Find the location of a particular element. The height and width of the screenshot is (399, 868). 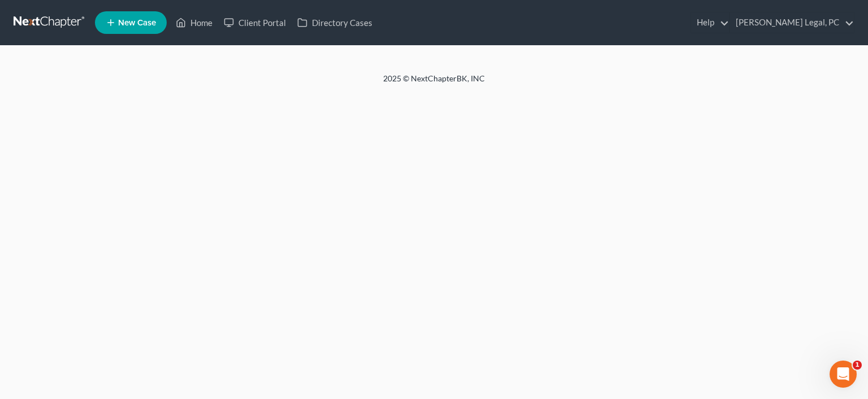

a: Help is located at coordinates (710, 23).